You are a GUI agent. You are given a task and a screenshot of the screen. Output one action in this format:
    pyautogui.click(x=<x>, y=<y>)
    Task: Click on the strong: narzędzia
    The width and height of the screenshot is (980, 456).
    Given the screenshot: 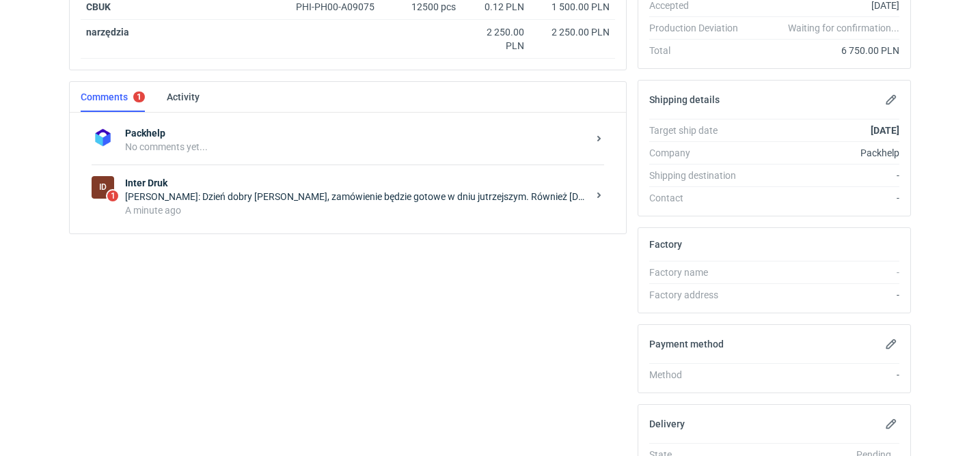 What is the action you would take?
    pyautogui.click(x=107, y=32)
    